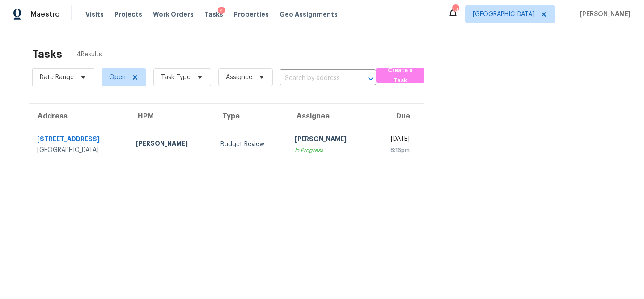  Describe the element at coordinates (176, 77) in the screenshot. I see `span: Task Type` at that location.